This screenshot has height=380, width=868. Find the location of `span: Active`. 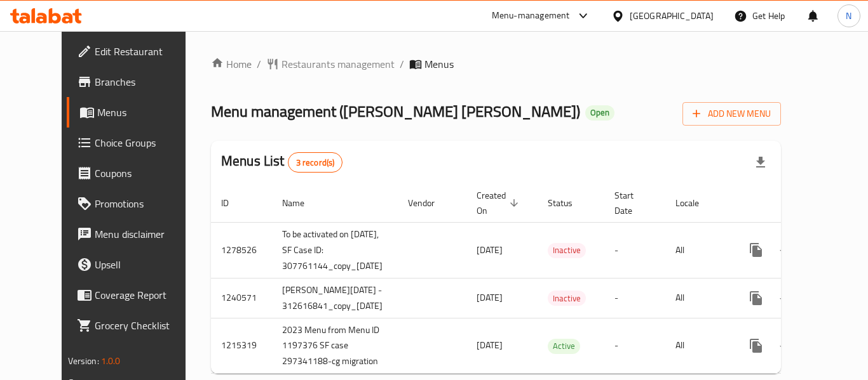

span: Active is located at coordinates (564, 346).